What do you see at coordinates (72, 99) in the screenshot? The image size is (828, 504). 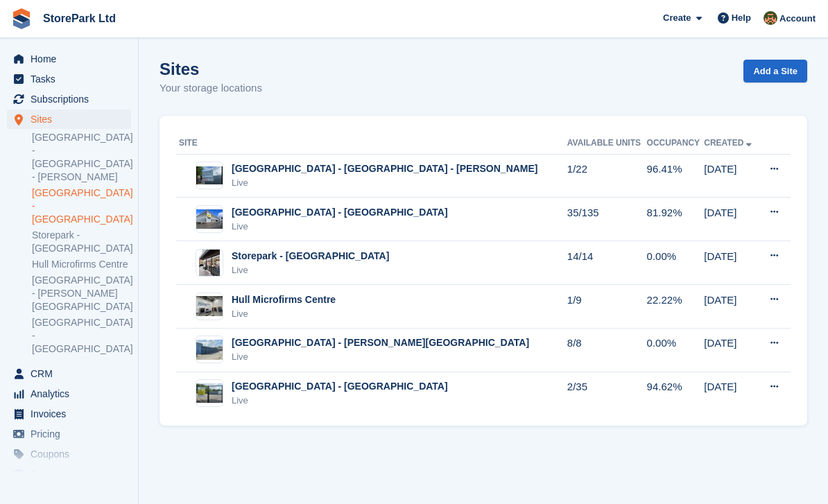 I see `span: Subscriptions` at bounding box center [72, 99].